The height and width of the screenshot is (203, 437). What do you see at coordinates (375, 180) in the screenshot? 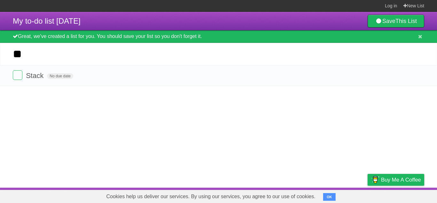
I see `img: Buy me a coffee` at bounding box center [375, 180].